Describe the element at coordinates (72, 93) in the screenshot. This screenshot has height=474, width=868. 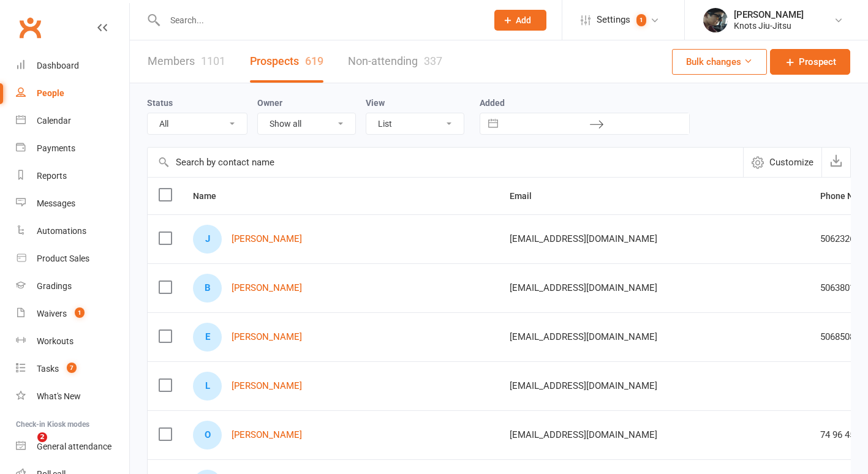
I see `a: People` at that location.